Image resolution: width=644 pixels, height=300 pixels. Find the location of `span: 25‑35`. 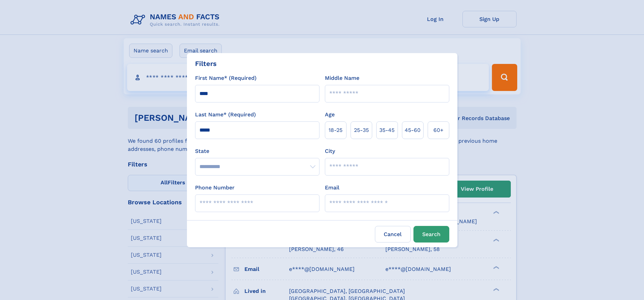

span: 25‑35 is located at coordinates (362, 131).